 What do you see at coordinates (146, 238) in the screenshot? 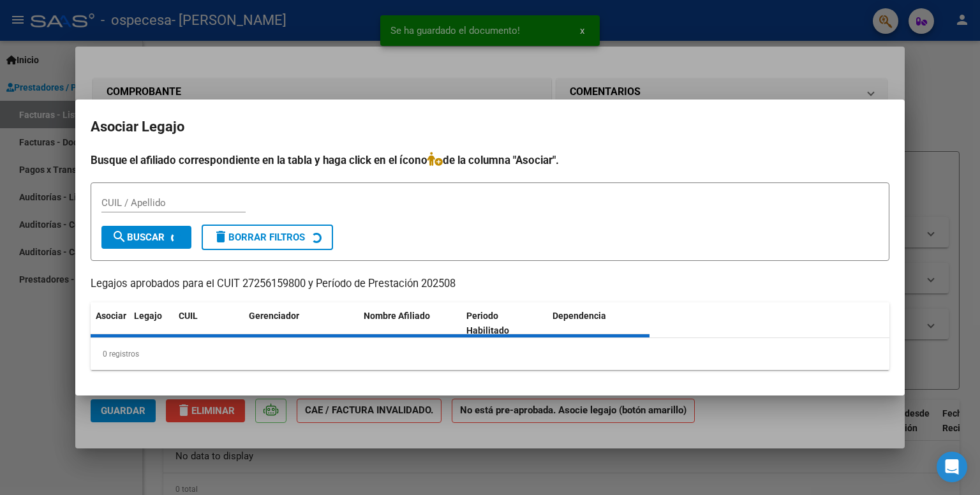
I see `button: Buscar` at bounding box center [146, 238].